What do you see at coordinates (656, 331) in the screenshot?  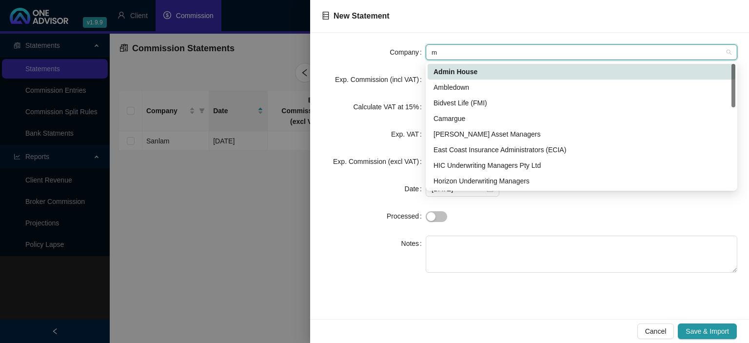 I see `button: Cancel` at bounding box center [656, 331].